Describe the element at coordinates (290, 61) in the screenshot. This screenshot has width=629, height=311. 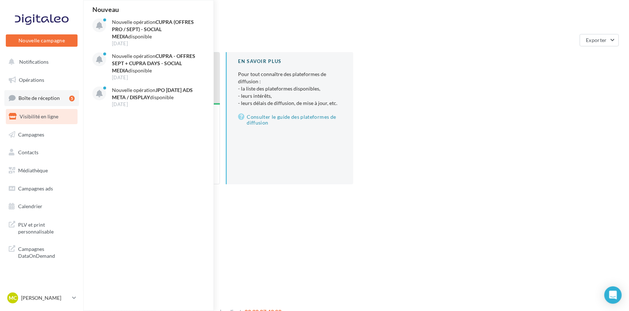
I see `div: En savoir plus` at that location.